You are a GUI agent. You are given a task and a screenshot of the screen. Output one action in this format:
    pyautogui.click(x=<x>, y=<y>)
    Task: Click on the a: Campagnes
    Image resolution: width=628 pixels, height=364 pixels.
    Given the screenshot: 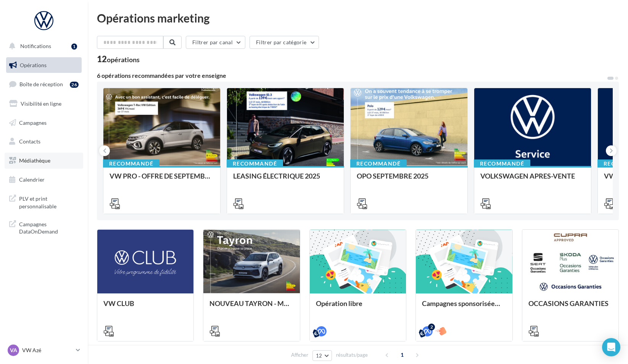 What is the action you would take?
    pyautogui.click(x=44, y=123)
    